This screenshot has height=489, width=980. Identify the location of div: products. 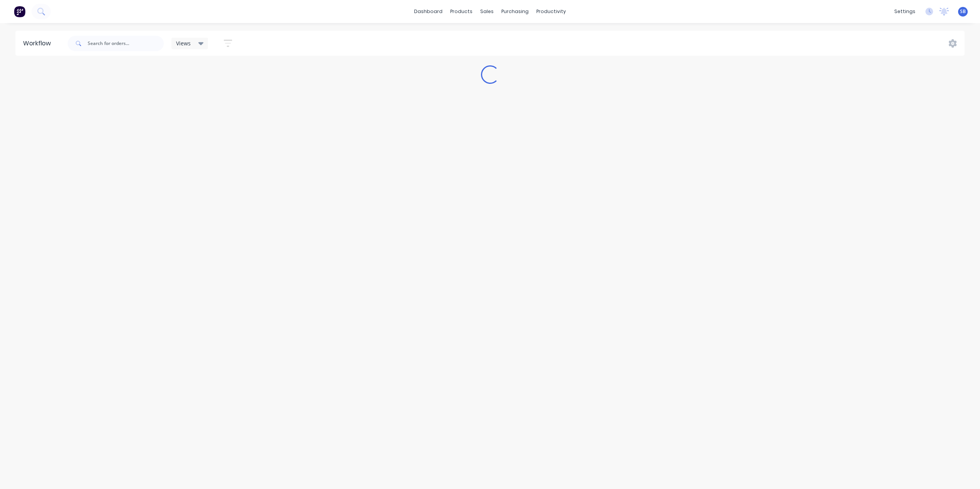
(461, 11).